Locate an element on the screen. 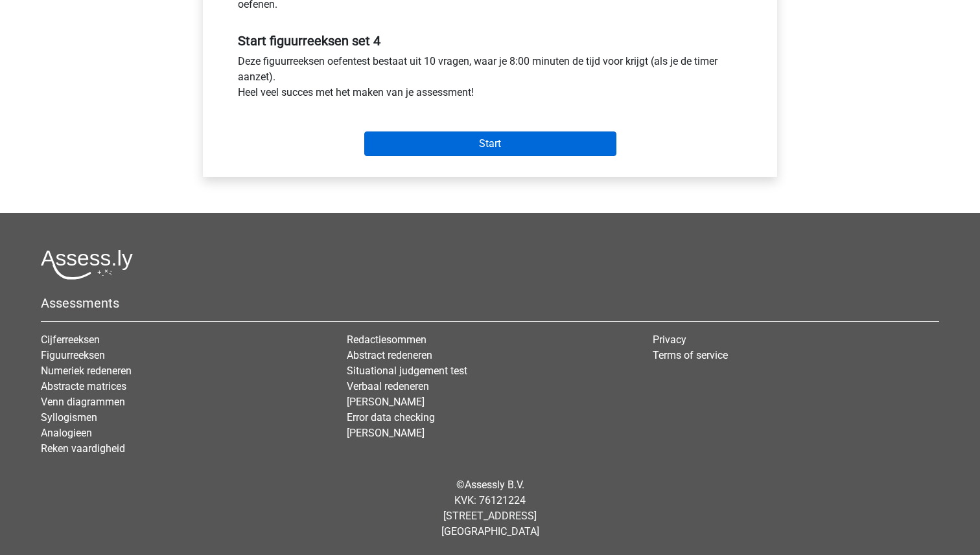  h5: Start figuurreeksen set 4 is located at coordinates (490, 41).